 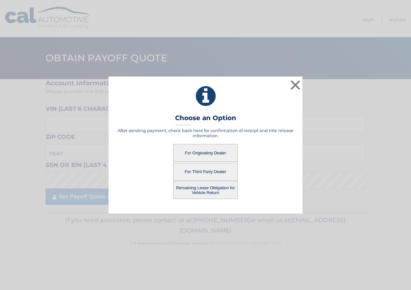 What do you see at coordinates (206, 153) in the screenshot?
I see `button: For Originating Dealer` at bounding box center [206, 153].